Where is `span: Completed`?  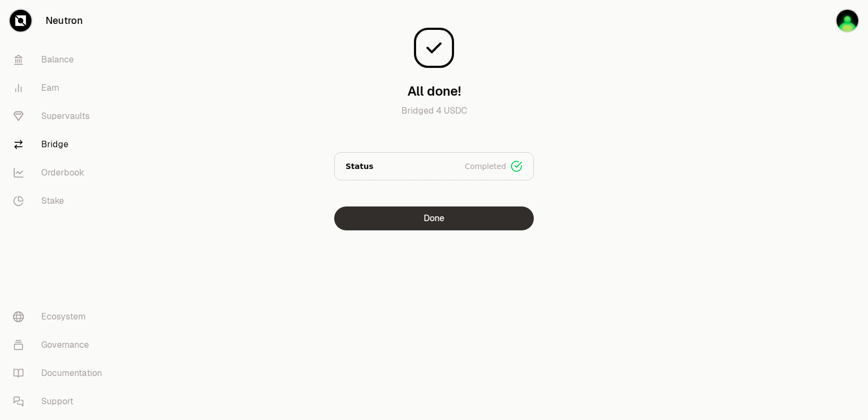 span: Completed is located at coordinates (486, 166).